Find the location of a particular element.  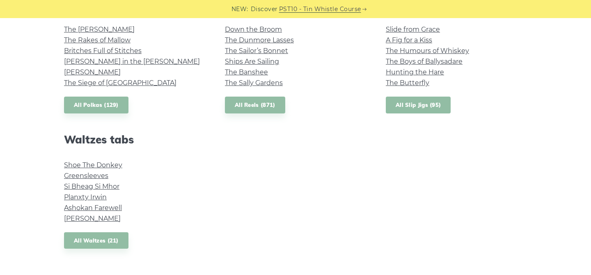

a: All Waltzes (21) is located at coordinates (96, 240).